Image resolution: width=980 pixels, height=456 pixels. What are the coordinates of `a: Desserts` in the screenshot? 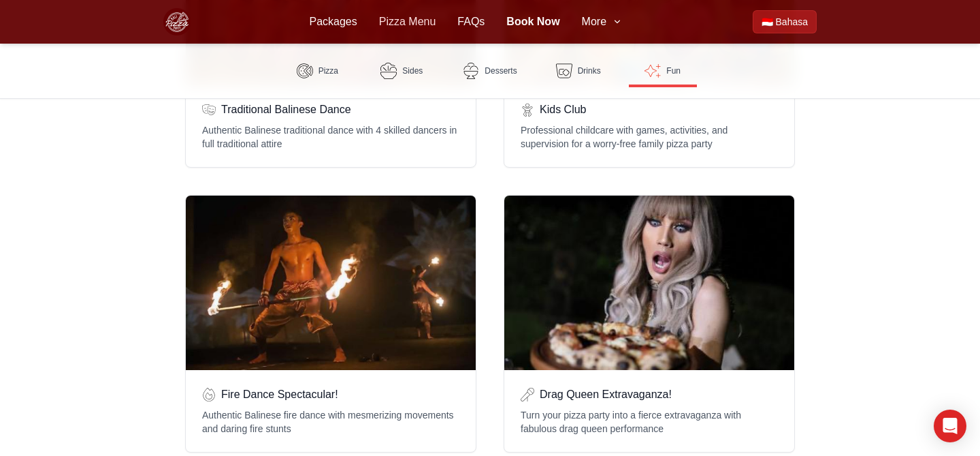 It's located at (489, 71).